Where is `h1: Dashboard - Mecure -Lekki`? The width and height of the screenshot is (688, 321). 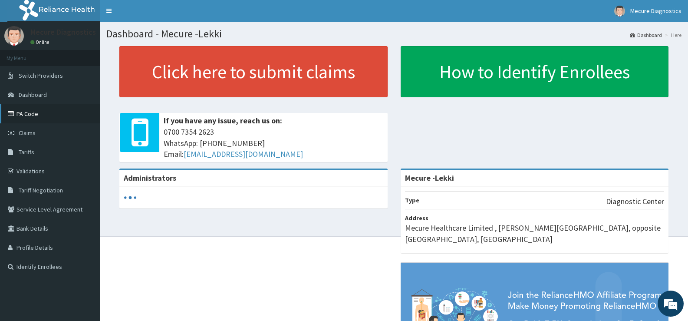
h1: Dashboard - Mecure -Lekki is located at coordinates (394, 34).